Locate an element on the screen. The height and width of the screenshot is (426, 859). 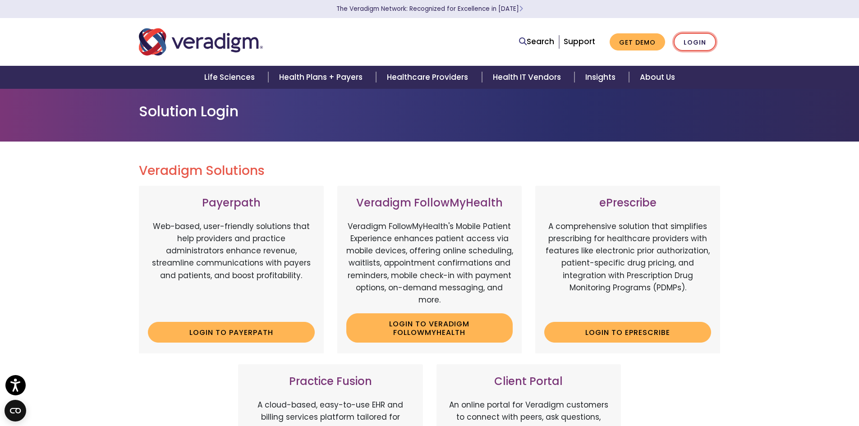
a: Health IT Vendors is located at coordinates (528, 77).